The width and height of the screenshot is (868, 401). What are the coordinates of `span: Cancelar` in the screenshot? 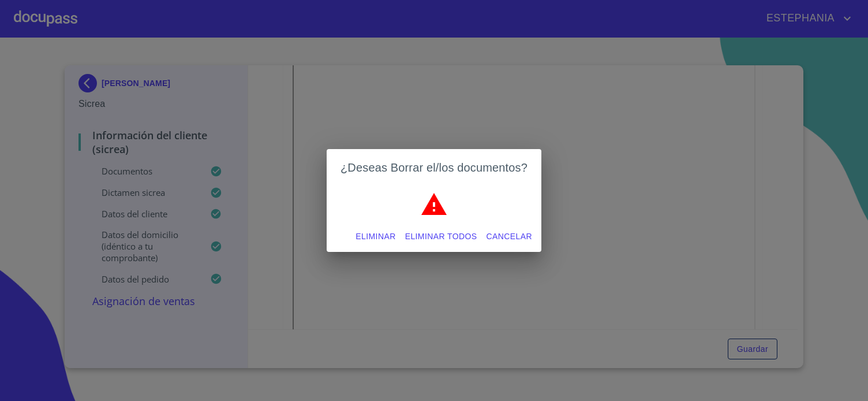 It's located at (509, 236).